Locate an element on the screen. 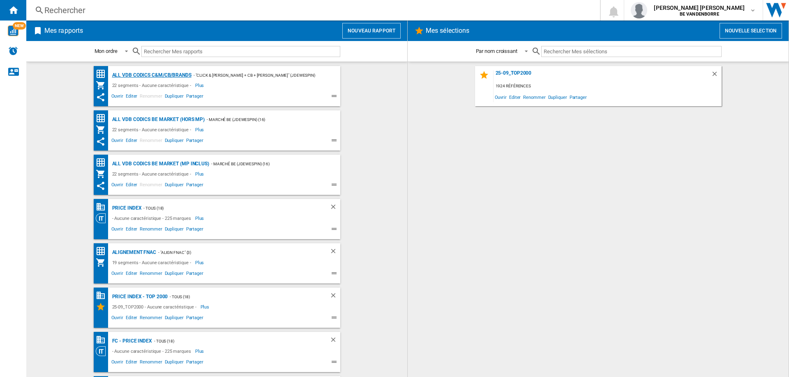 The height and width of the screenshot is (377, 789). div: PRICE INDEX is located at coordinates (126, 208).